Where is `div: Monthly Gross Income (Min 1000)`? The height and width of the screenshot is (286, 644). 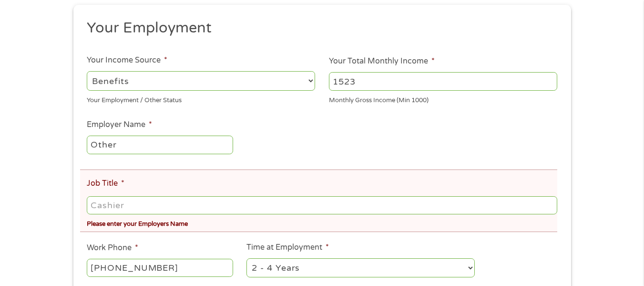 div: Monthly Gross Income (Min 1000) is located at coordinates (443, 98).